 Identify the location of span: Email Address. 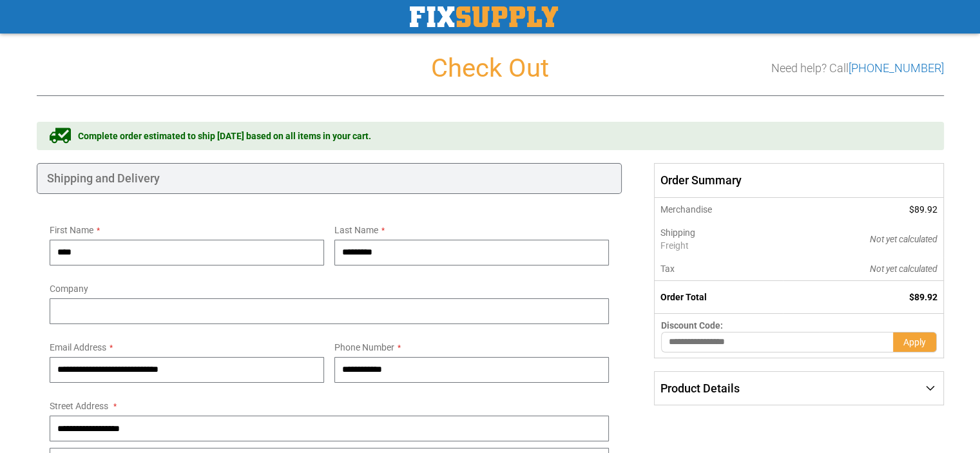
(78, 348).